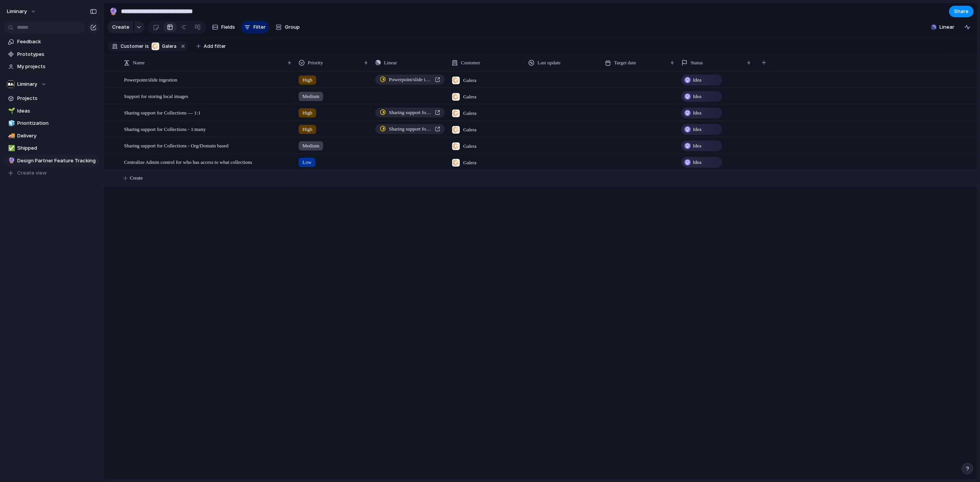  I want to click on span: Ideas, so click(57, 111).